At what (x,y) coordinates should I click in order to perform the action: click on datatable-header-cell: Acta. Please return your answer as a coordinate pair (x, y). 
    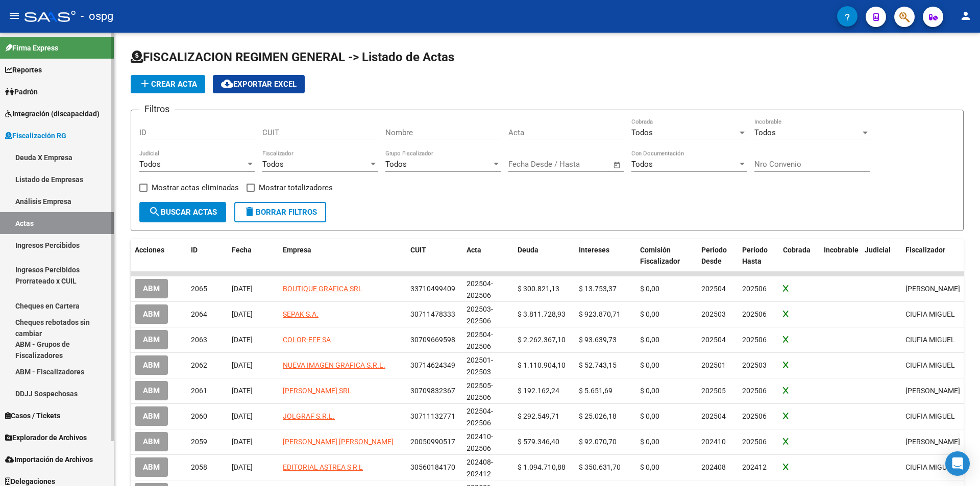
    Looking at the image, I should click on (488, 256).